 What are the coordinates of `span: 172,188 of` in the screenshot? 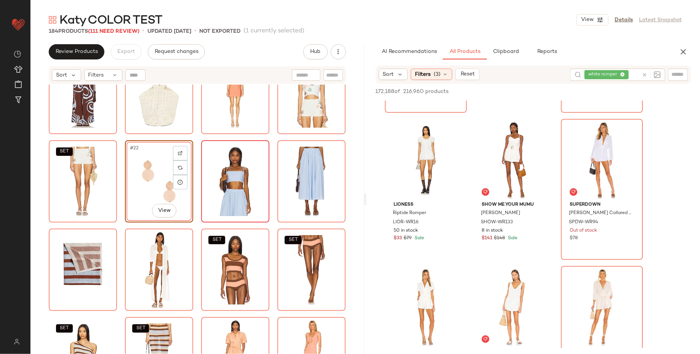 It's located at (388, 91).